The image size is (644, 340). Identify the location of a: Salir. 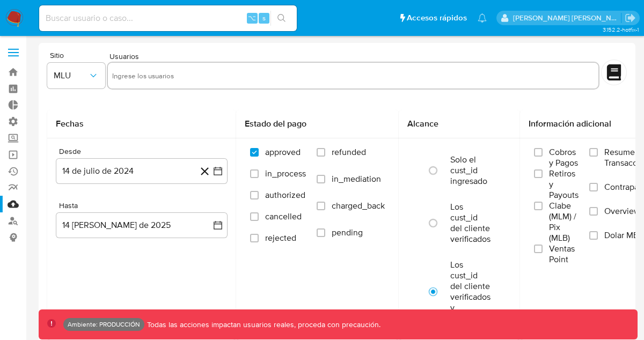
(630, 17).